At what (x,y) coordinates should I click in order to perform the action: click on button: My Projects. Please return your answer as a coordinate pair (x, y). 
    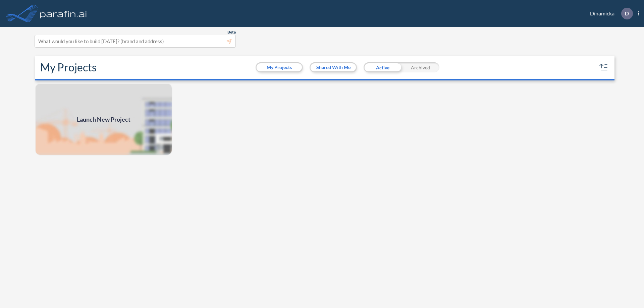
    Looking at the image, I should click on (279, 67).